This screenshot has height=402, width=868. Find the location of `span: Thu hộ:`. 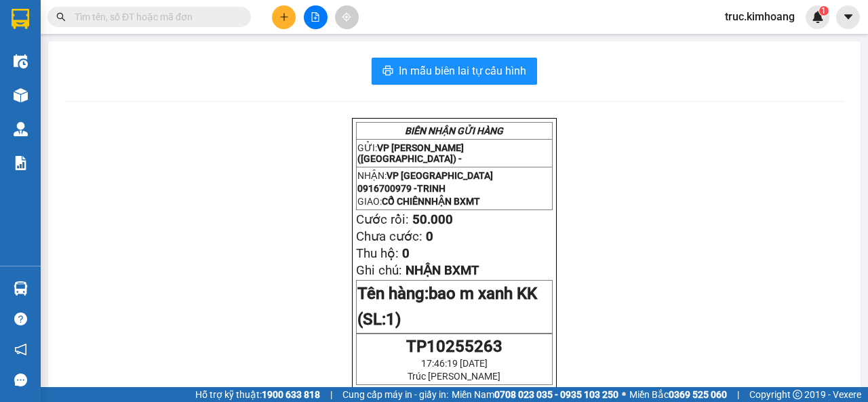

span: Thu hộ: is located at coordinates (377, 253).